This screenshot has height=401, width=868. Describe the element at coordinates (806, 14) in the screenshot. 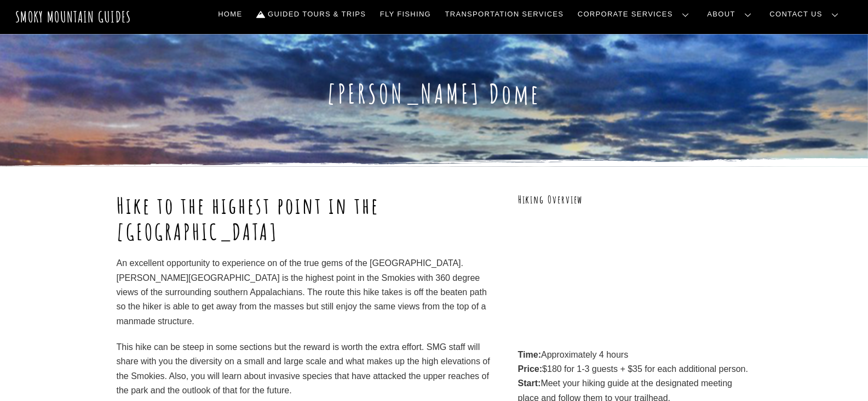

I see `a: Contact Us` at that location.